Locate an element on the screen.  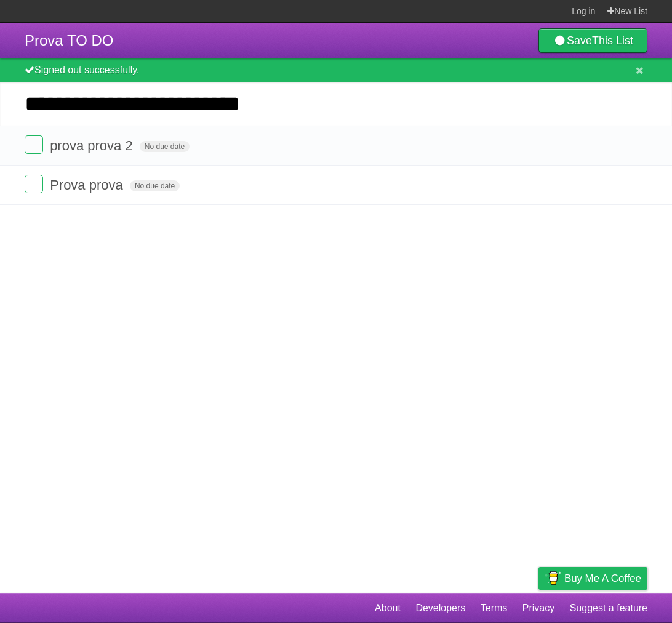
b: This List is located at coordinates (613, 40).